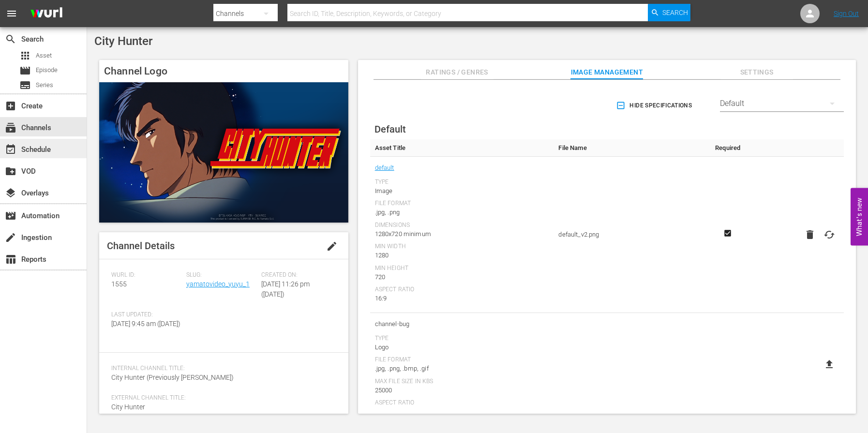 This screenshot has height=433, width=868. What do you see at coordinates (11, 150) in the screenshot?
I see `span: Schedule` at bounding box center [11, 150].